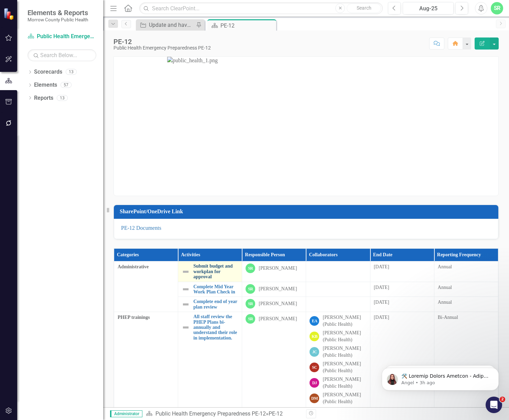  What do you see at coordinates (497, 8) in the screenshot?
I see `button: SR` at bounding box center [497, 8].